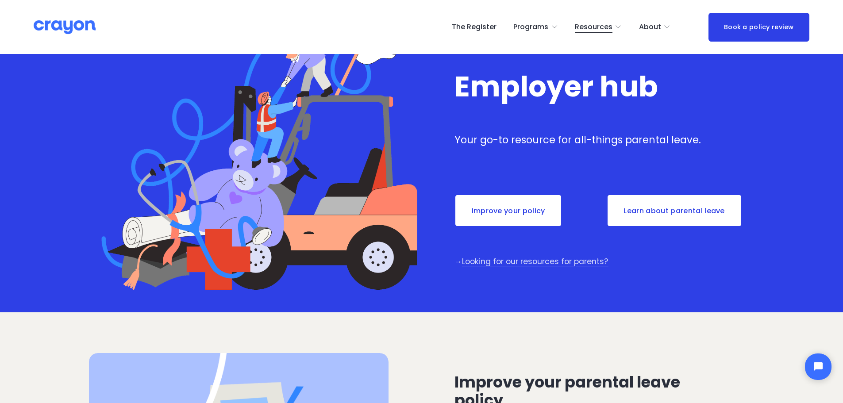 This screenshot has height=403, width=843. What do you see at coordinates (535, 261) in the screenshot?
I see `span: Looking for our resources for parents?` at bounding box center [535, 261].